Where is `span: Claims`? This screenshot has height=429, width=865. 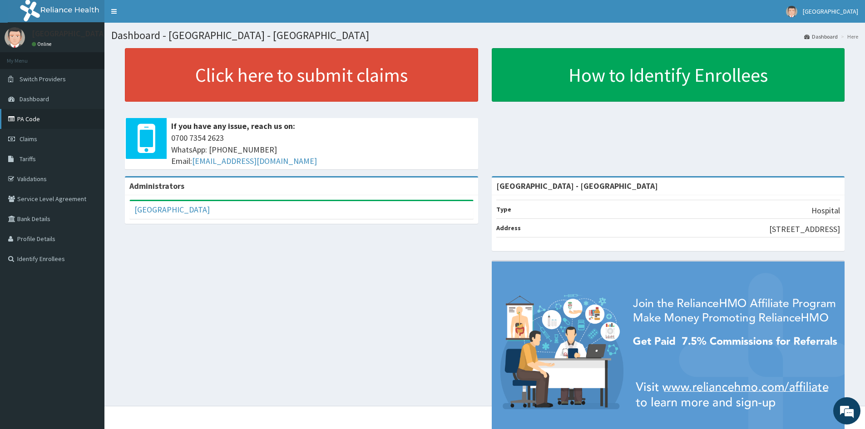
span: Claims is located at coordinates (28, 139).